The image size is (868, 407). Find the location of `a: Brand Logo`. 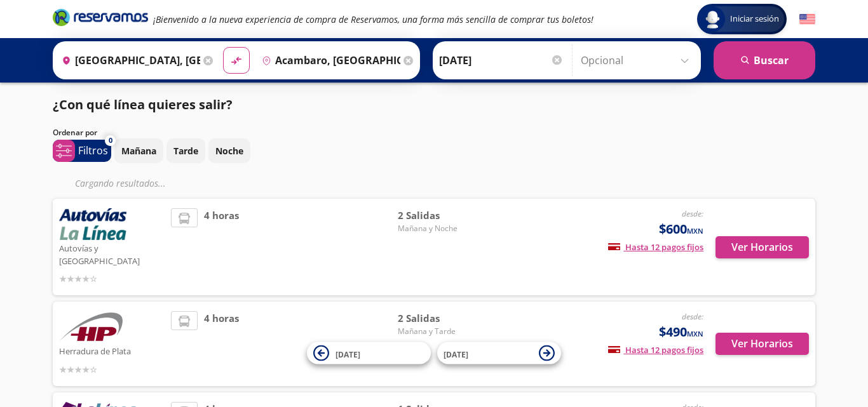

a: Brand Logo is located at coordinates (100, 19).